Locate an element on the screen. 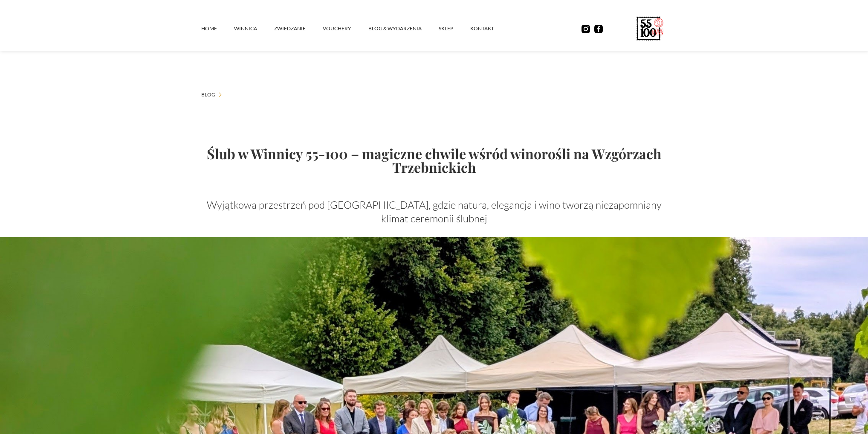 The height and width of the screenshot is (434, 868). a: kontakt is located at coordinates (491, 29).